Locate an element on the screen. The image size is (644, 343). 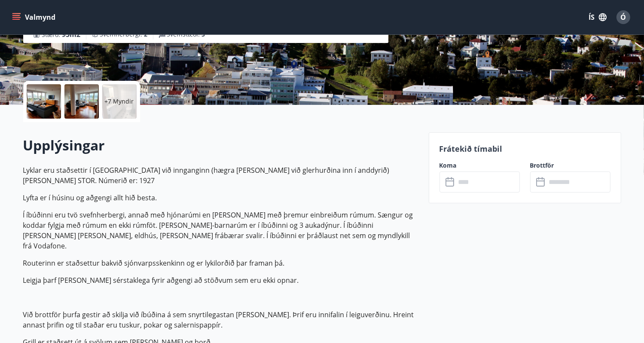
p: Routerinn er staðsettur bakvið sjónvarpsskenkinn og er lykilorðið þar framan þá. is located at coordinates (221, 263).